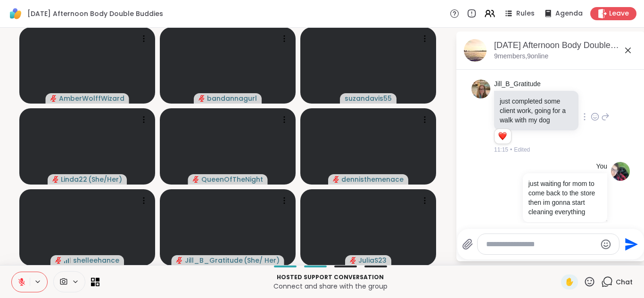 This screenshot has width=644, height=298. I want to click on span: AmberWolffWizard, so click(91, 98).